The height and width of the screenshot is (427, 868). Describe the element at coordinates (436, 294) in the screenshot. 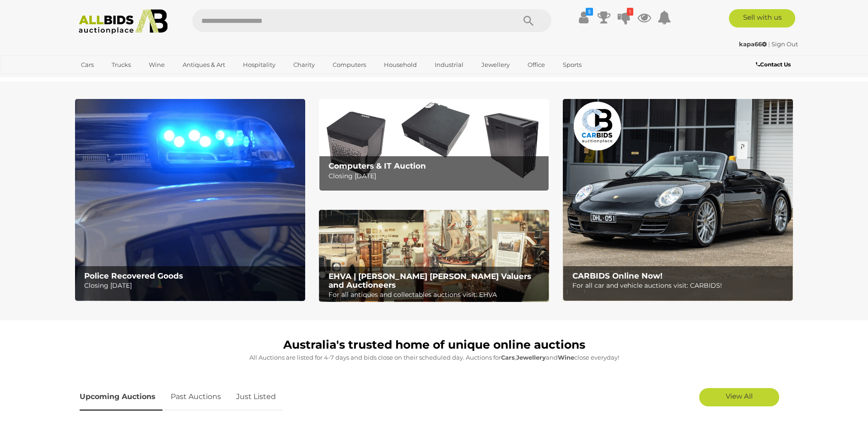

I see `p: For all antiques and collectables auctions visit: EHVA` at that location.